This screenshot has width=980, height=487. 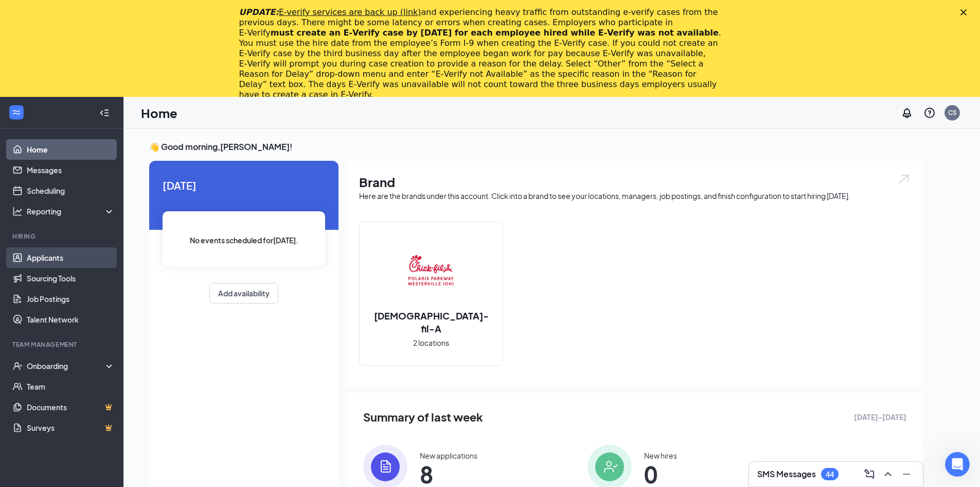 I want to click on a: Scheduling, so click(x=70, y=190).